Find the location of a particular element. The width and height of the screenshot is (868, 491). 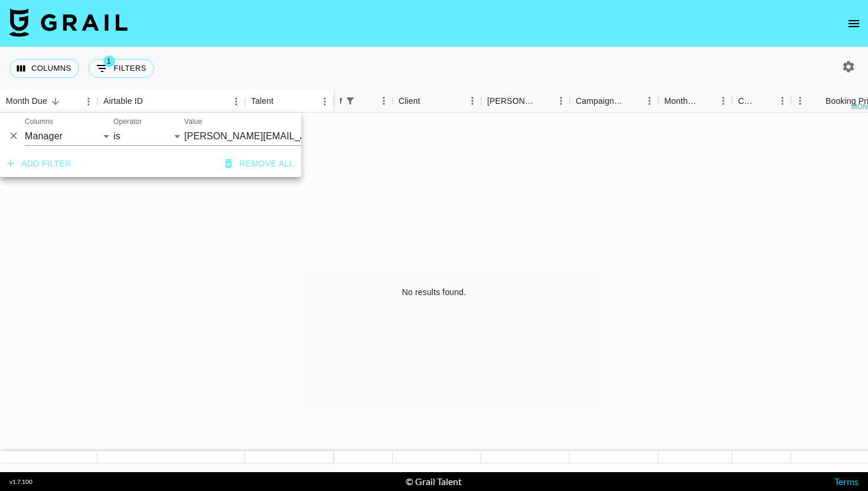

div: v 1.7.100 is located at coordinates (21, 482).